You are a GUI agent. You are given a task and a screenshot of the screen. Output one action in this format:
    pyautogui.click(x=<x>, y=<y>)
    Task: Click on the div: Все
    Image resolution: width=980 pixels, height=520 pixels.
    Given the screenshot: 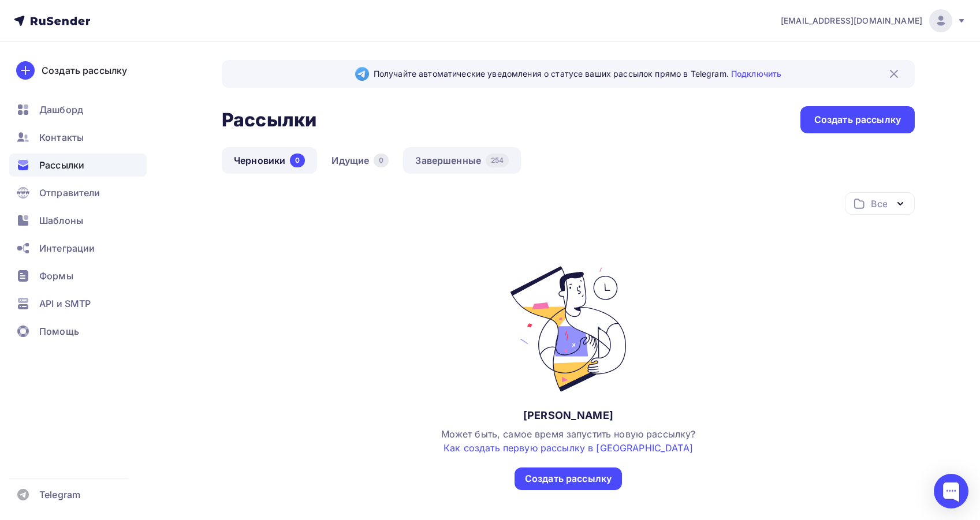 What is the action you would take?
    pyautogui.click(x=879, y=204)
    